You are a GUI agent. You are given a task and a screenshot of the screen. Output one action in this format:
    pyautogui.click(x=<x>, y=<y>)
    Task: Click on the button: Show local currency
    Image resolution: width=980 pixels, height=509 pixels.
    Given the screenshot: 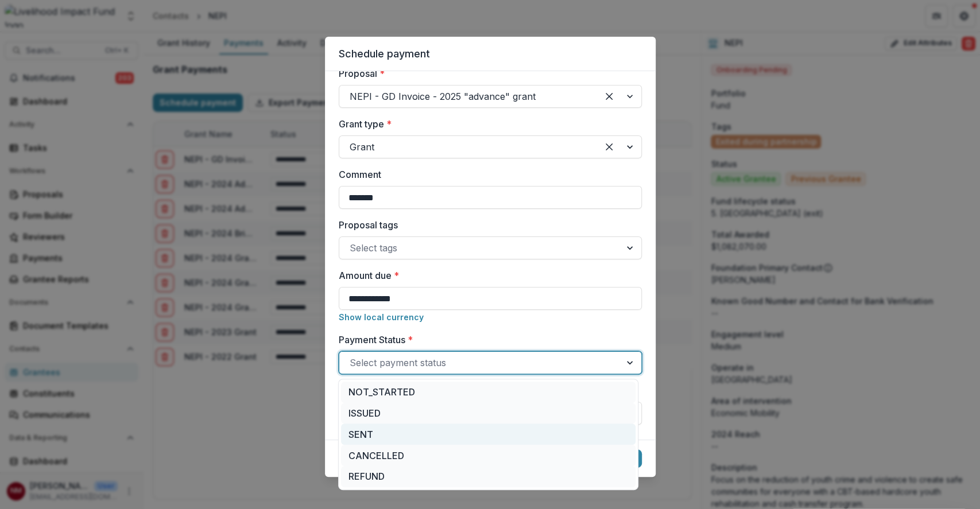 What is the action you would take?
    pyautogui.click(x=381, y=317)
    